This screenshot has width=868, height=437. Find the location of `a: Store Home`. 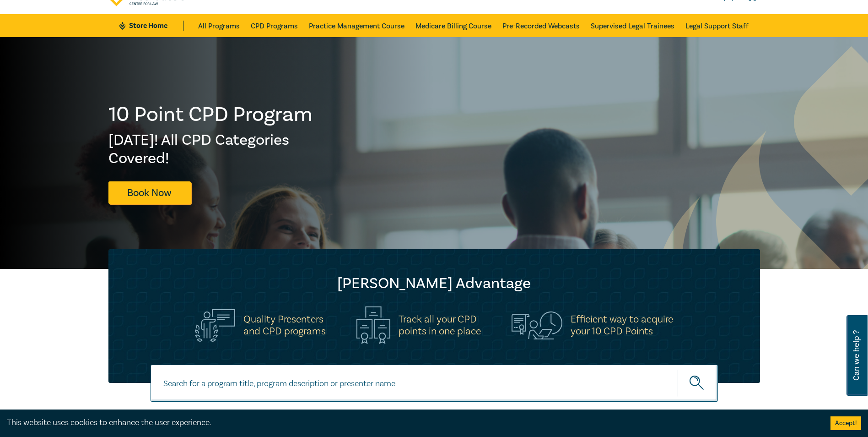

a: Store Home is located at coordinates (151, 26).